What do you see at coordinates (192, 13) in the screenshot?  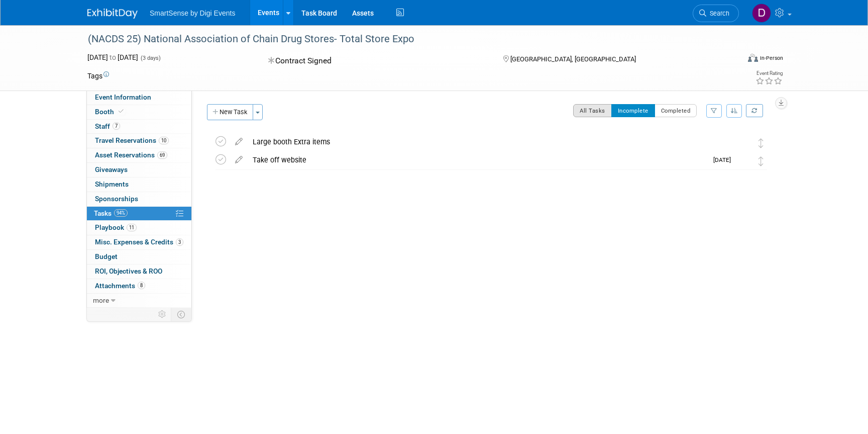 I see `span: SmartSense by Digi Events` at bounding box center [192, 13].